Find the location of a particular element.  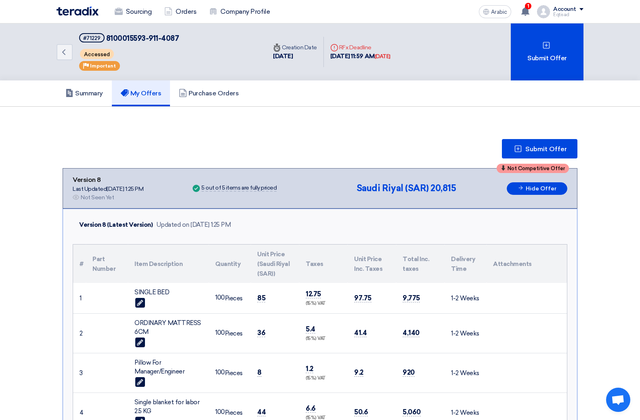

font: Delivery Time is located at coordinates (463, 264).